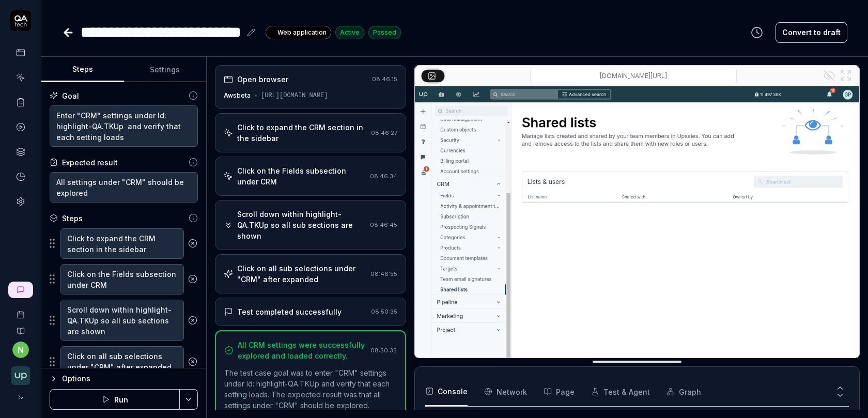  Describe the element at coordinates (20, 327) in the screenshot. I see `a: Documentation` at that location.